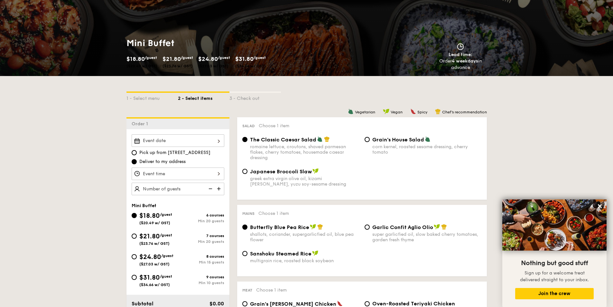  I want to click on span: Vegan, so click(397, 112).